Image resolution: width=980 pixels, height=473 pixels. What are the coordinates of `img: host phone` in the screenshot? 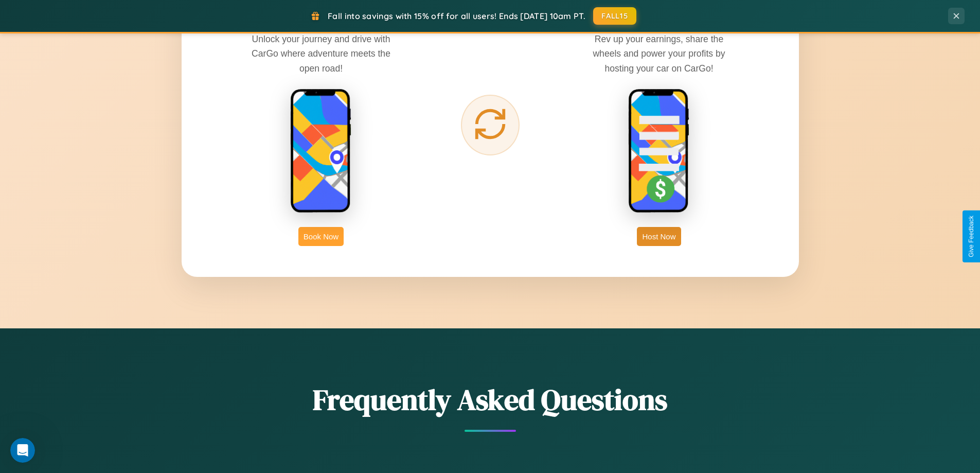 It's located at (659, 151).